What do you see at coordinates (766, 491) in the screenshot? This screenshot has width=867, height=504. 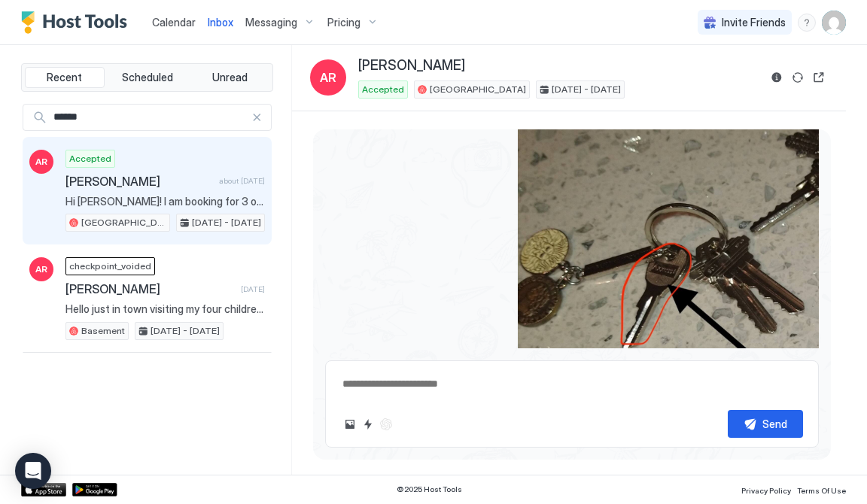 I see `span: Privacy Policy` at bounding box center [766, 491].